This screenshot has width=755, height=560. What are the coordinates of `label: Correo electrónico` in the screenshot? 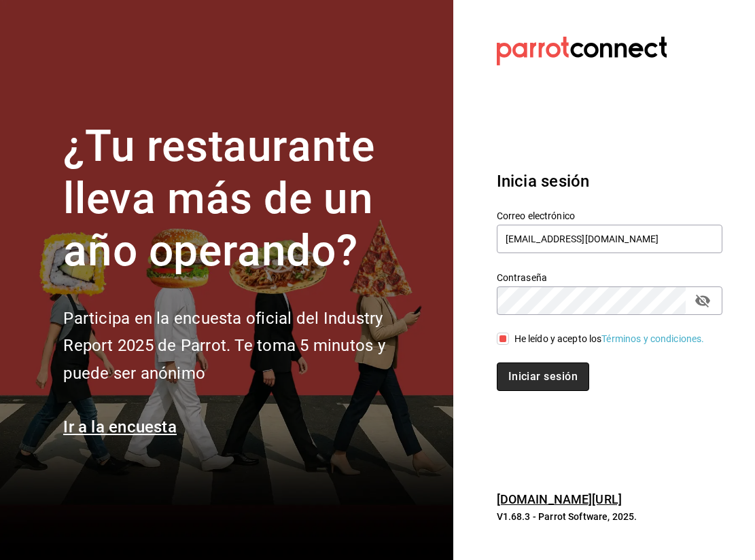 It's located at (609, 216).